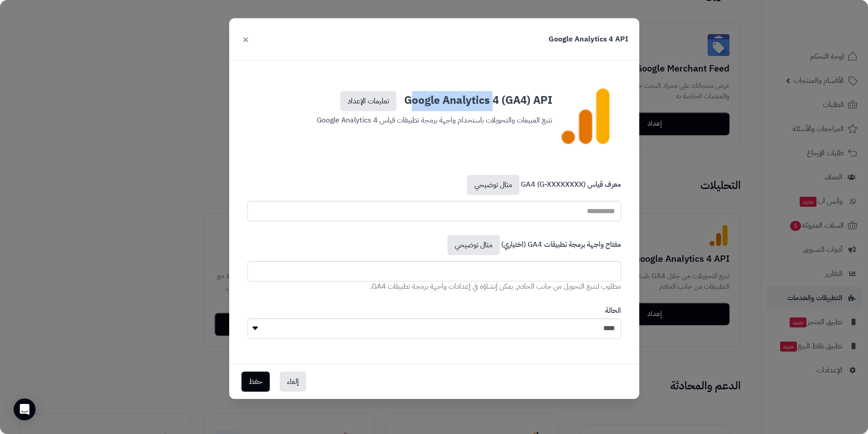  What do you see at coordinates (495, 286) in the screenshot?
I see `small: مطلوب لتتبع التحويل من جانب الخادم. يمكن إنشاؤه في إعدادات واجهة برمجة تطبيقات GA4.` at bounding box center [495, 286].